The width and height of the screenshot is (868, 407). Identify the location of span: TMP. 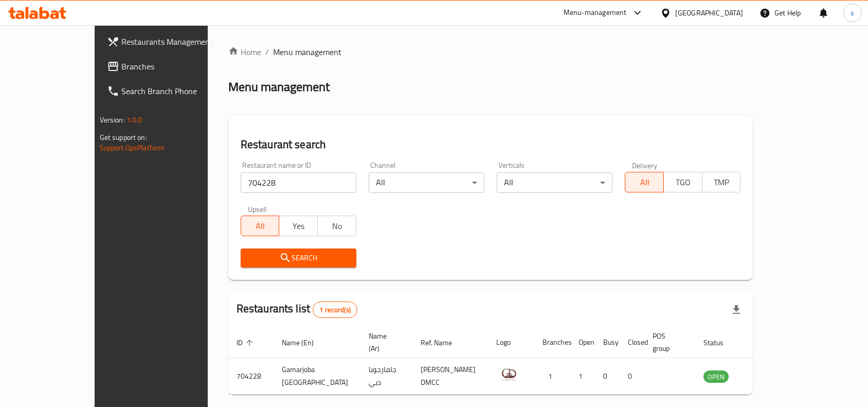
(721, 182).